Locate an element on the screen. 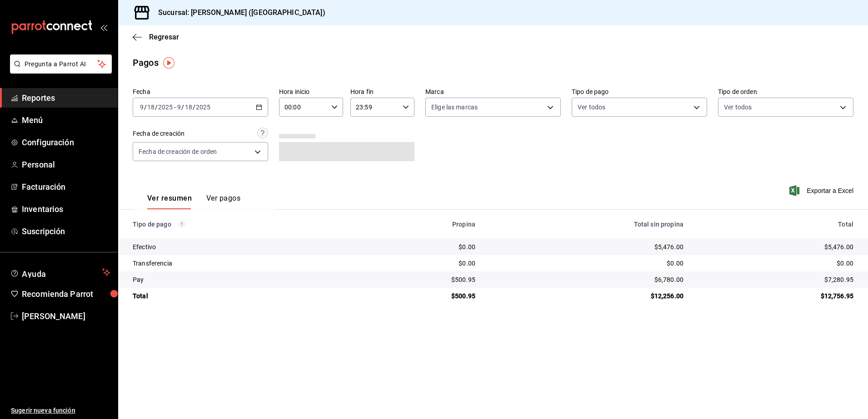 The width and height of the screenshot is (868, 419). div: Tipo de pago is located at coordinates (241, 224).